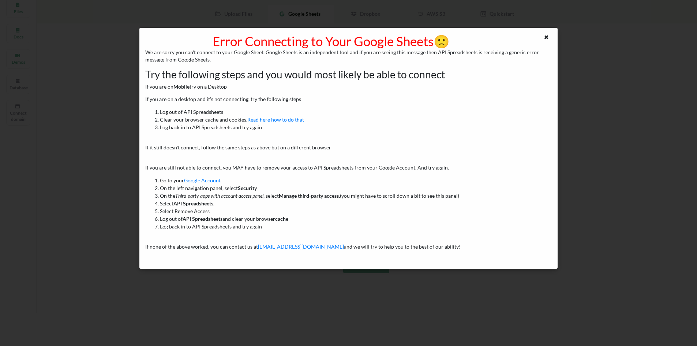 The height and width of the screenshot is (346, 697). What do you see at coordinates (181, 86) in the screenshot?
I see `b: Mobile` at bounding box center [181, 86].